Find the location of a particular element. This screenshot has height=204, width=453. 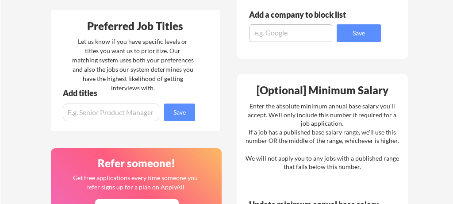

div: Get free applications every time someone you refer signs up for a plan on ApplyAll is located at coordinates (135, 182).